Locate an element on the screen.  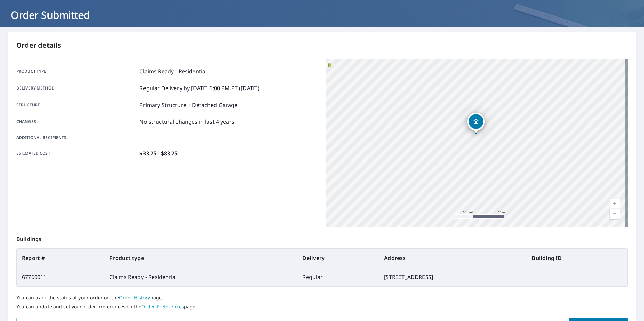
p: Primary Structure + Detached Garage is located at coordinates (188, 105).